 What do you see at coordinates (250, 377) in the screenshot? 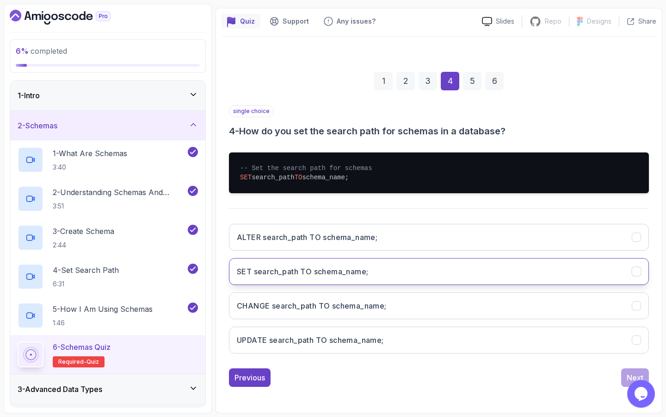
I see `button: Previous` at bounding box center [250, 377].